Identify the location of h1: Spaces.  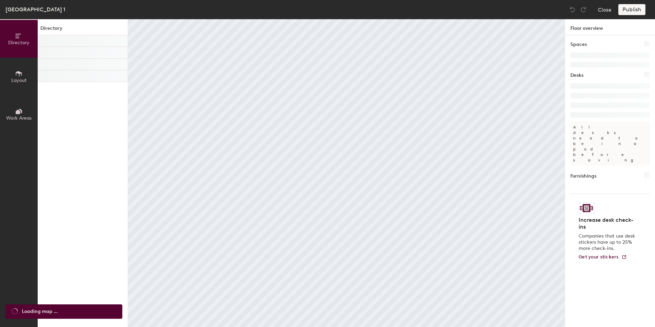
(578, 45).